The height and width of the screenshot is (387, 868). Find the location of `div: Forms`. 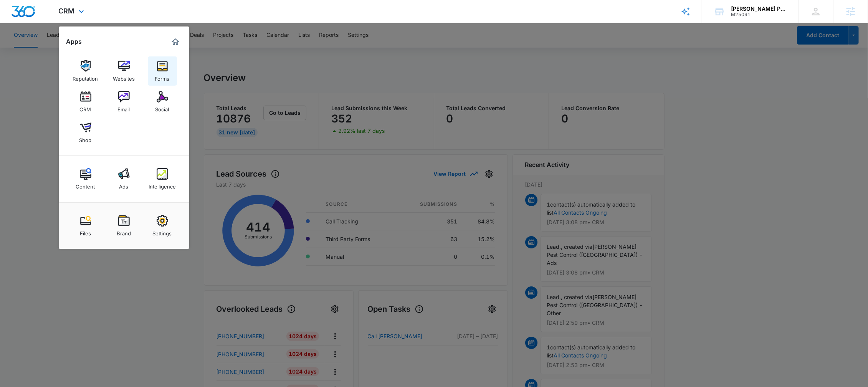

div: Forms is located at coordinates (162, 77).